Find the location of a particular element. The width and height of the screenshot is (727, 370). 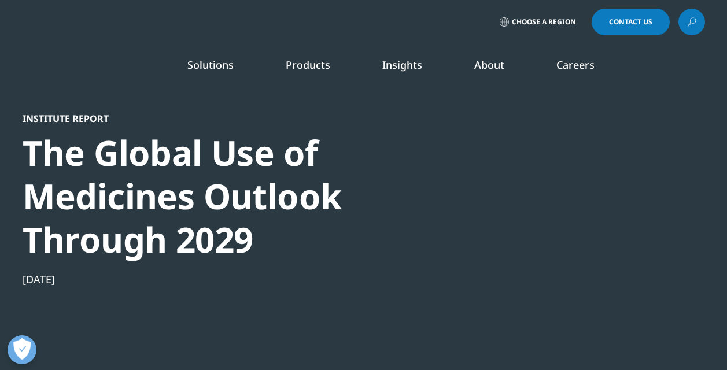

a: Products is located at coordinates (308, 65).